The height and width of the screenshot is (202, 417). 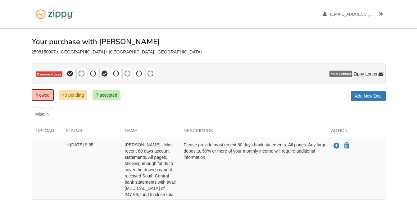 I want to click on img: Logo, so click(x=55, y=14).